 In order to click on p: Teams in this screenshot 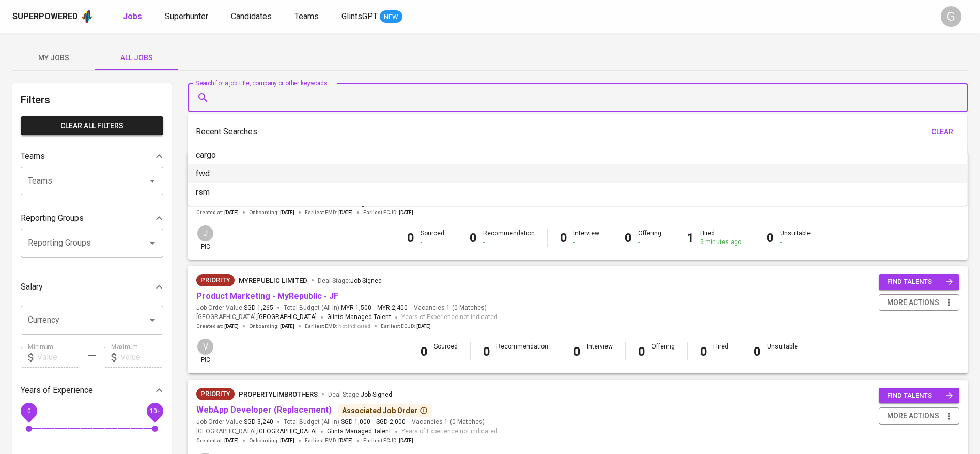, I will do `click(33, 156)`.